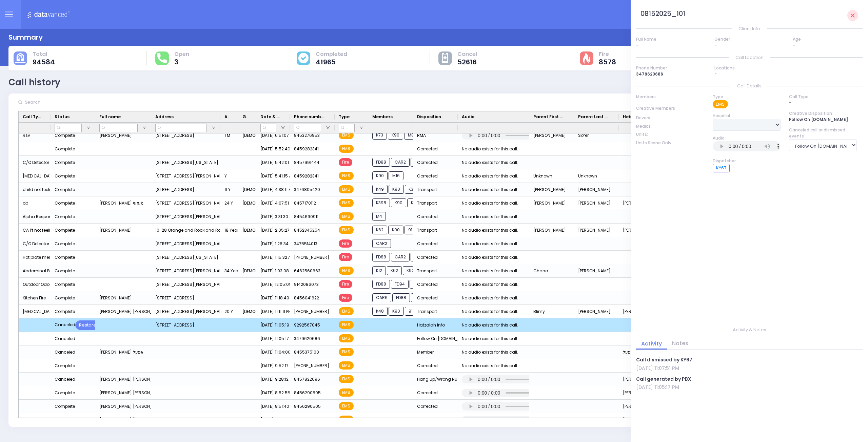 The image size is (868, 442). Describe the element at coordinates (182, 54) in the screenshot. I see `span: Open` at that location.